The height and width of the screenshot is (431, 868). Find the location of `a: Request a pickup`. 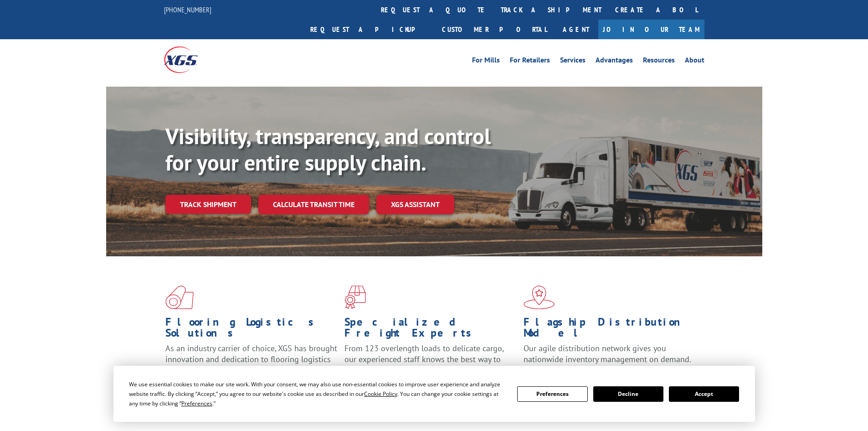

a: Request a pickup is located at coordinates (369, 29).